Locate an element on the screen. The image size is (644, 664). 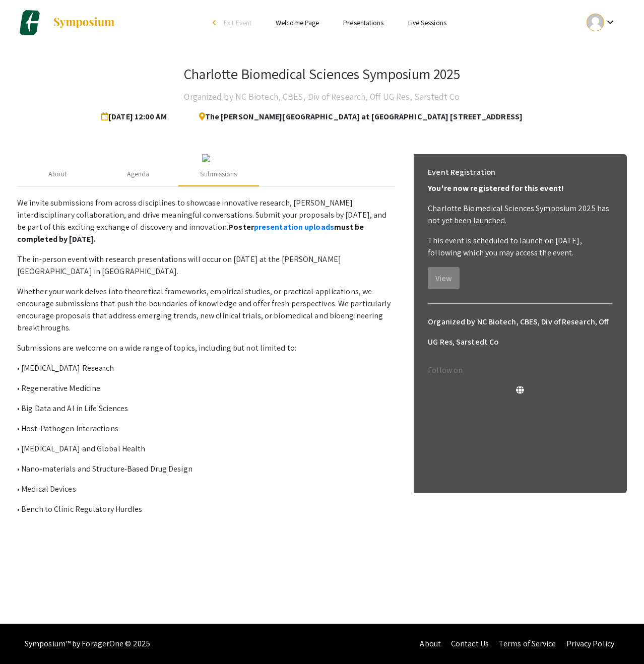
p: Follow on is located at coordinates (520, 371).